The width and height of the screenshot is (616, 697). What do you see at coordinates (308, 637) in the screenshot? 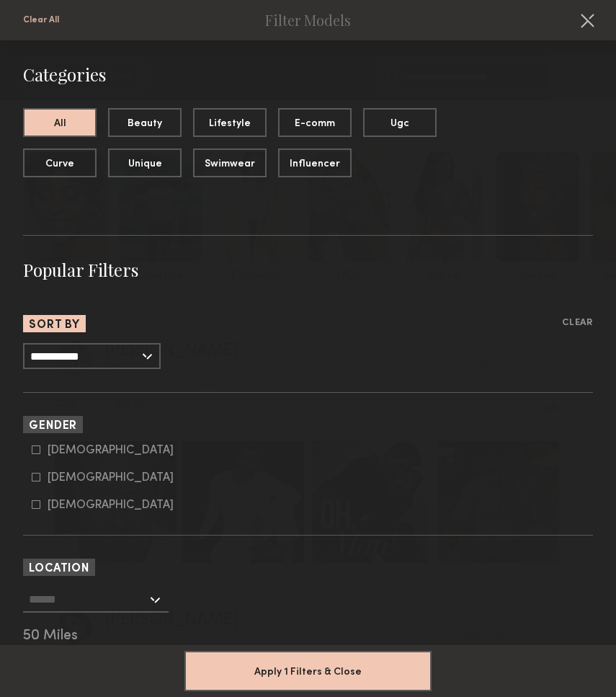
I see `div: 50 Miles` at bounding box center [308, 637].